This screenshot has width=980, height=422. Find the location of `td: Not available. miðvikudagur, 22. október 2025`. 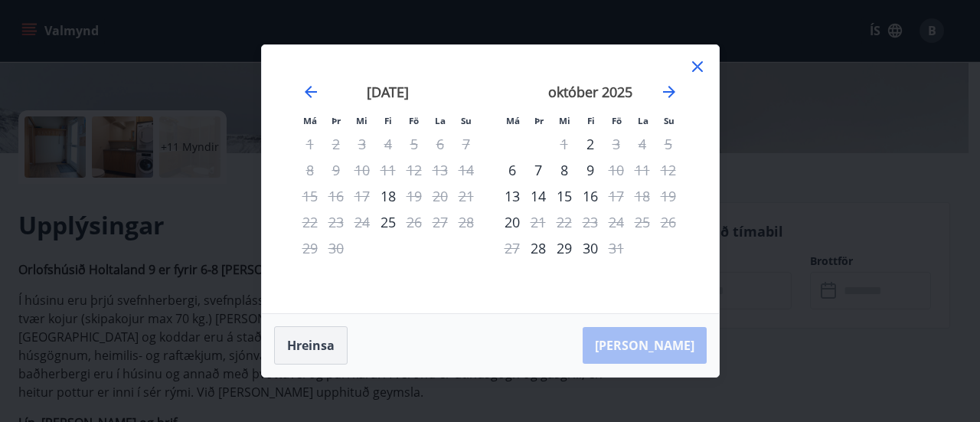

td: Not available. miðvikudagur, 22. október 2025 is located at coordinates (564, 222).